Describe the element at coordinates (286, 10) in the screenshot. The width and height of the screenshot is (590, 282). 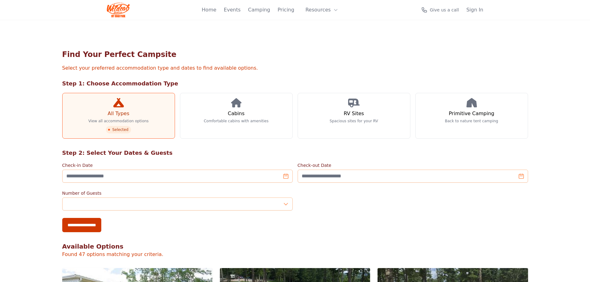
I see `a: Pricing` at that location.